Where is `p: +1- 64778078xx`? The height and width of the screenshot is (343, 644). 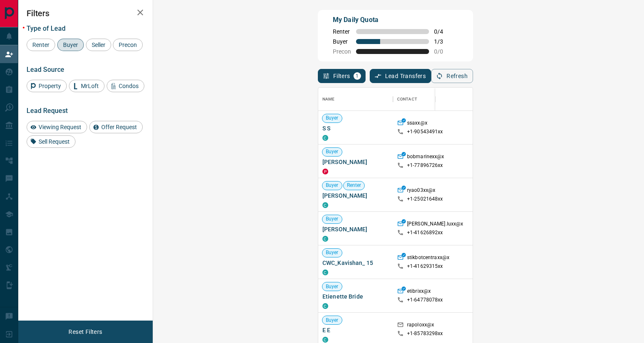
p: +1- 64778078xx is located at coordinates (425, 300).